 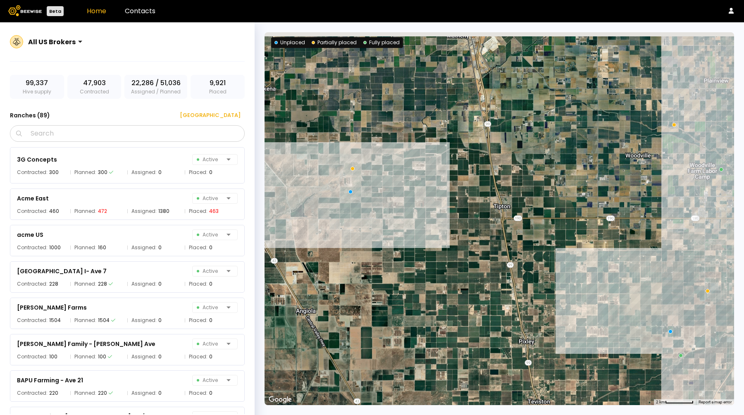 I want to click on a: Open this area in Google Maps (opens a new window), so click(x=280, y=400).